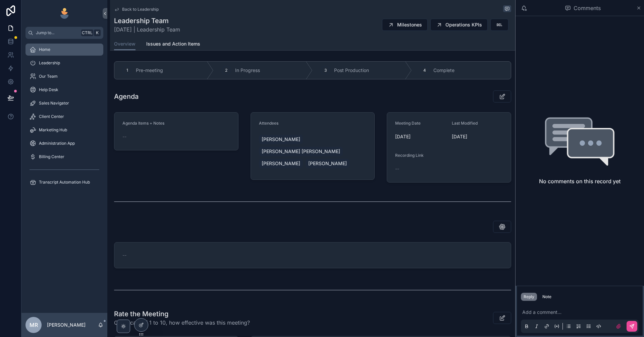 The image size is (644, 337). Describe the element at coordinates (325, 70) in the screenshot. I see `span: 3` at that location.